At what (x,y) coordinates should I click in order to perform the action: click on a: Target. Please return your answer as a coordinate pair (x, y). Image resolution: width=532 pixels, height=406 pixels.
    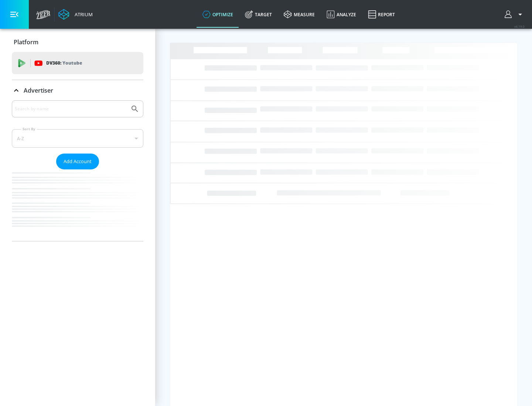
    Looking at the image, I should click on (258, 14).